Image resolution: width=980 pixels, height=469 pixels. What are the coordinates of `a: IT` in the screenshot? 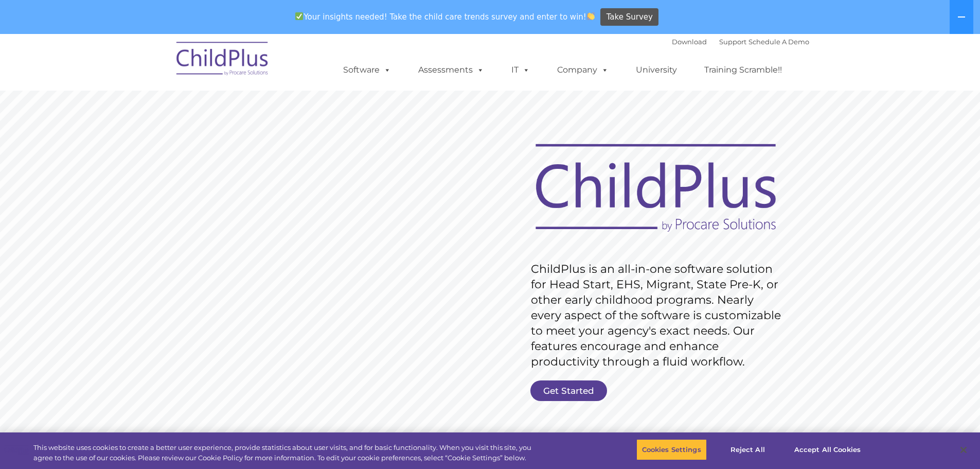 It's located at (521, 70).